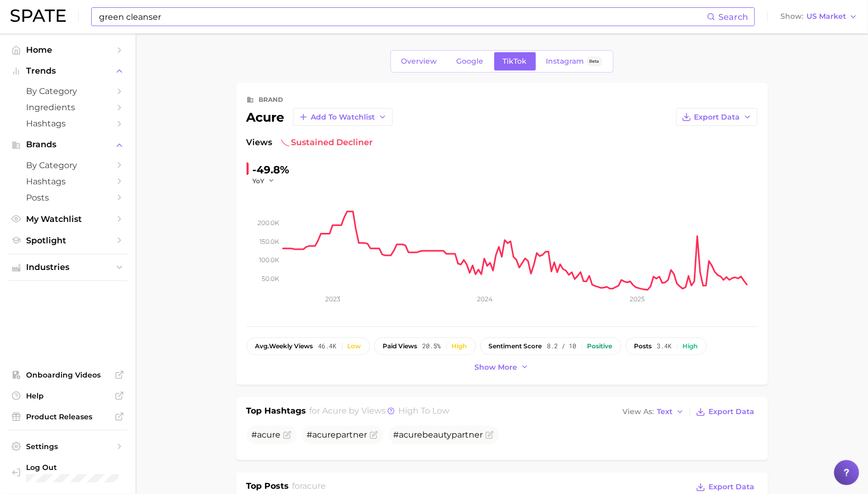 This screenshot has width=868, height=494. Describe the element at coordinates (819, 16) in the screenshot. I see `button: ShowUS Market` at that location.